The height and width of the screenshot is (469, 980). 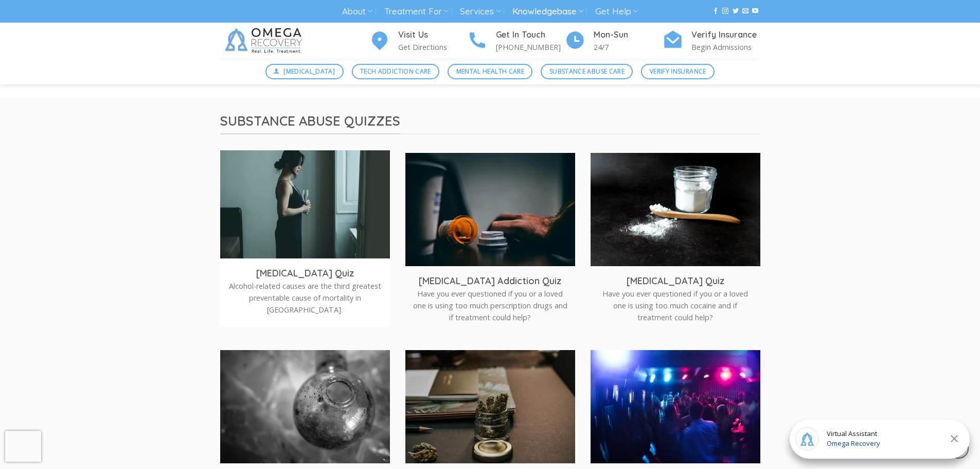 What do you see at coordinates (491, 305) in the screenshot?
I see `p: Have you ever questioned if you or a loved one is using too much perscription drugs and if treatm...` at bounding box center [491, 305].